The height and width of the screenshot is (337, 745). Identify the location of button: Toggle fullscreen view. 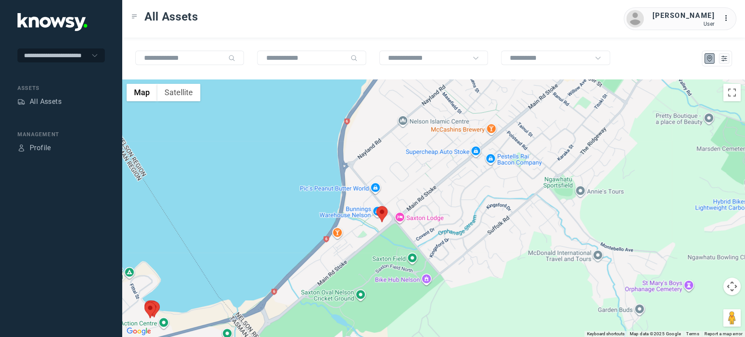
(732, 93).